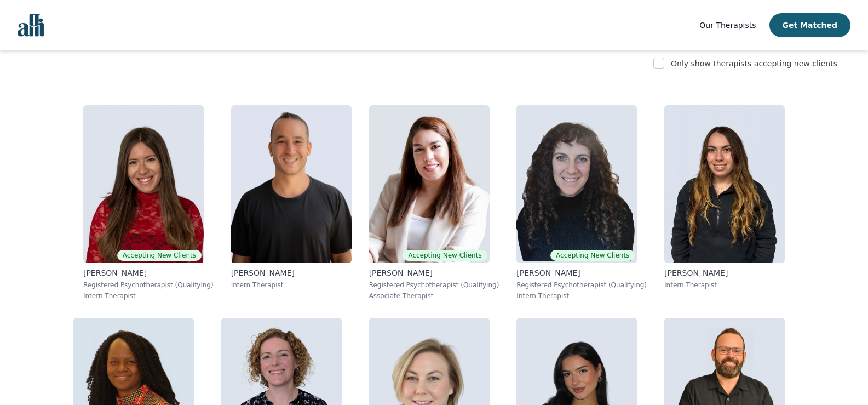 Image resolution: width=868 pixels, height=405 pixels. I want to click on img: Shira_Blake, so click(577, 184).